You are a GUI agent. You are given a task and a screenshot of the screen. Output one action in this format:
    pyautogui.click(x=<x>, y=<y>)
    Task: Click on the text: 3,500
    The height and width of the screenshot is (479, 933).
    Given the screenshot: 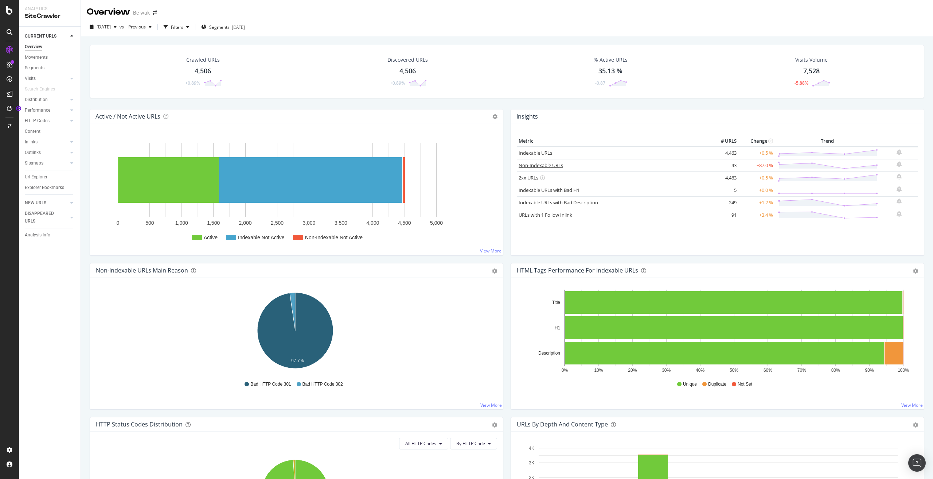 What is the action you would take?
    pyautogui.click(x=341, y=223)
    